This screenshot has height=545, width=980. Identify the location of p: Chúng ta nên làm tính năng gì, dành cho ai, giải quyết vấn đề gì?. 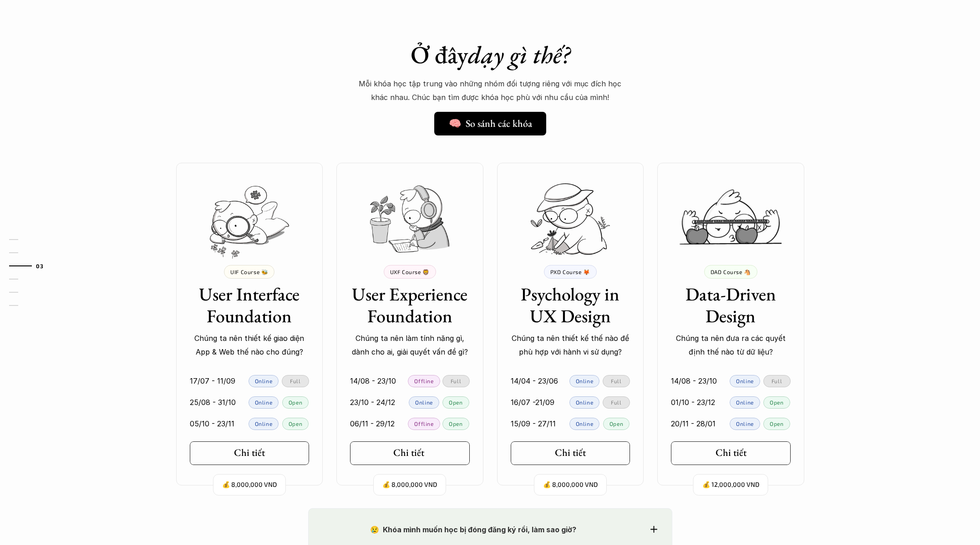
(410, 345).